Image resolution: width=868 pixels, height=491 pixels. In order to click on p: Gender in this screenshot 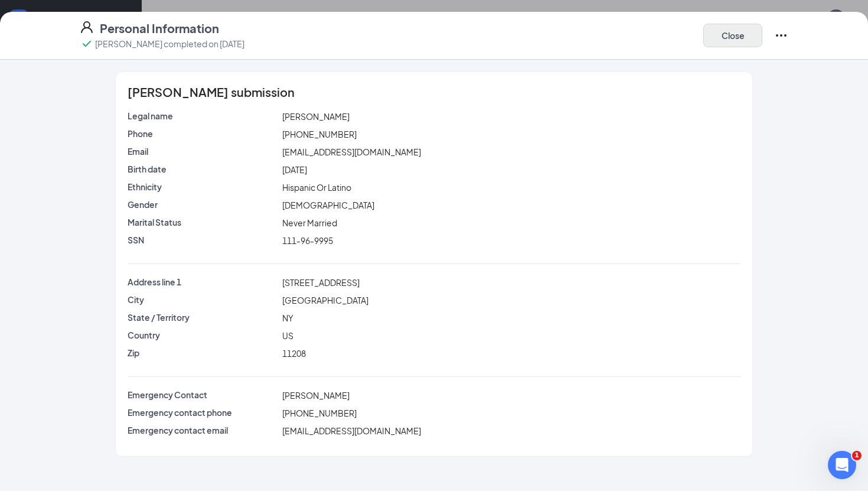, I will do `click(202, 205)`.